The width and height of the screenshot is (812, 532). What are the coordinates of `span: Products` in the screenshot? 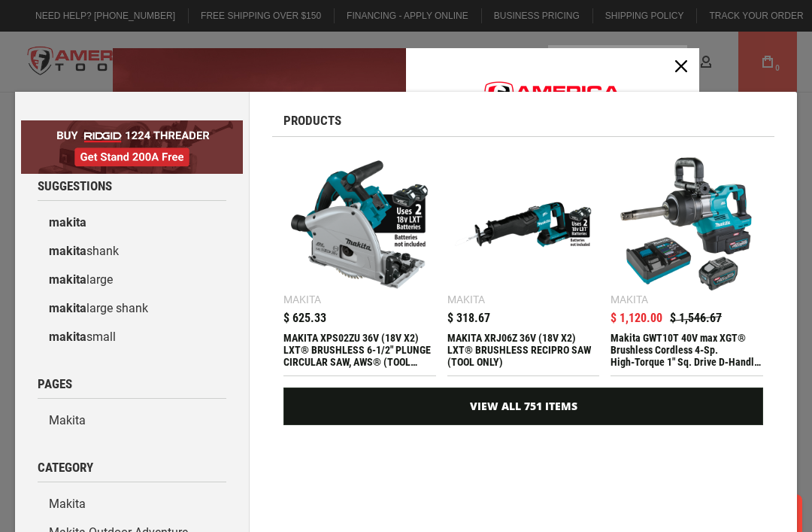 It's located at (312, 120).